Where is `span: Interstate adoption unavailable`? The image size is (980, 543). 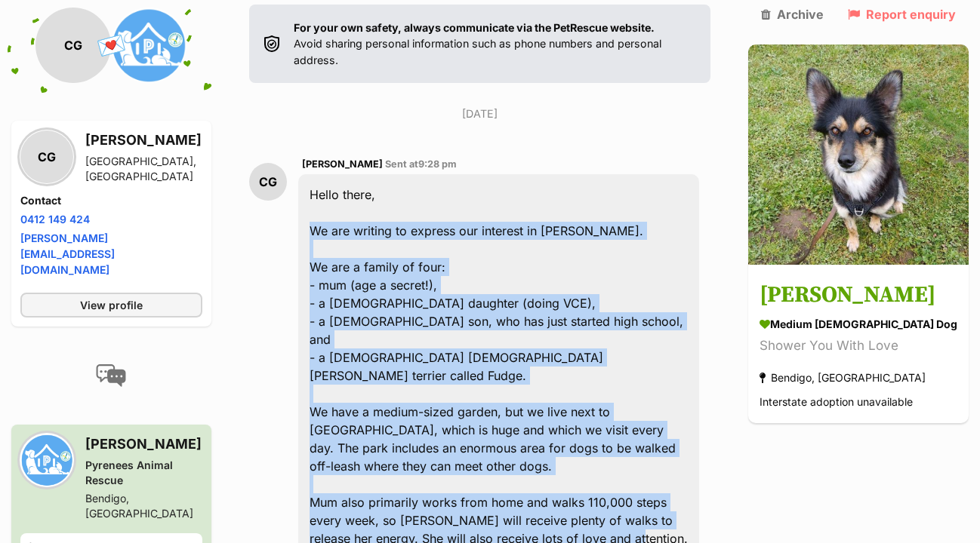 span: Interstate adoption unavailable is located at coordinates (836, 401).